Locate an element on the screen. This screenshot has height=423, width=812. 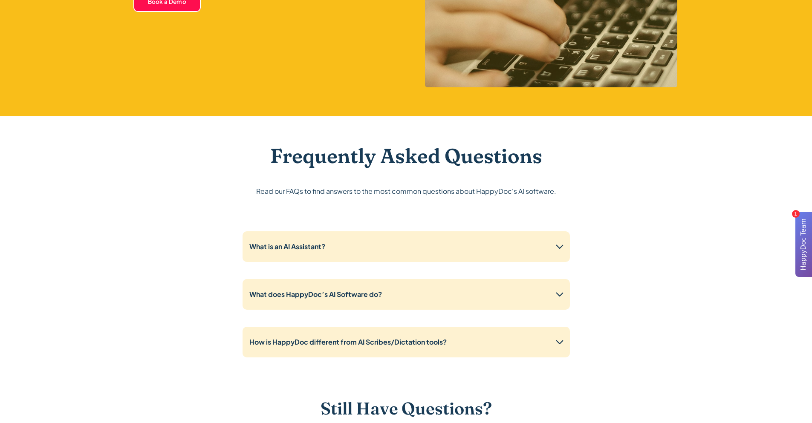
h2: Frequently Asked Questions is located at coordinates (406, 156).